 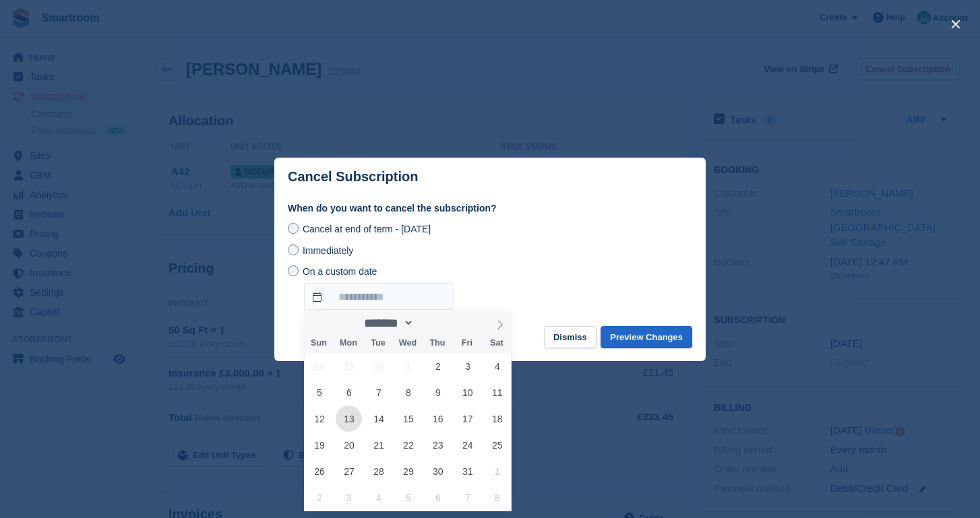 What do you see at coordinates (435, 323) in the screenshot?
I see `input: Year` at bounding box center [435, 323].